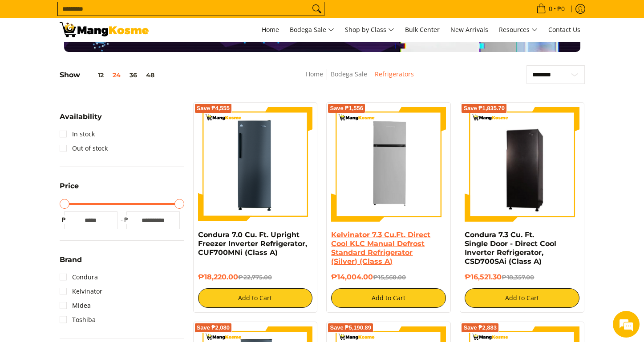 Image resolution: width=644 pixels, height=342 pixels. I want to click on div: Chat with us now, so click(98, 56).